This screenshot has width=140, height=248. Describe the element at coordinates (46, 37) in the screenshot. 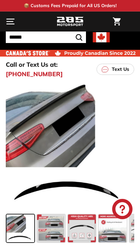

I see `input: Search` at that location.